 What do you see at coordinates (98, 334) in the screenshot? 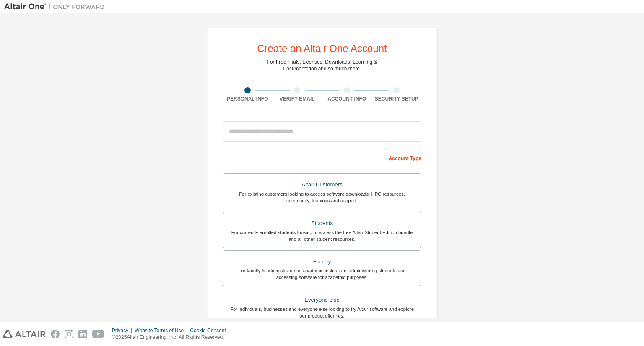
I see `img: youtube.svg` at bounding box center [98, 334].